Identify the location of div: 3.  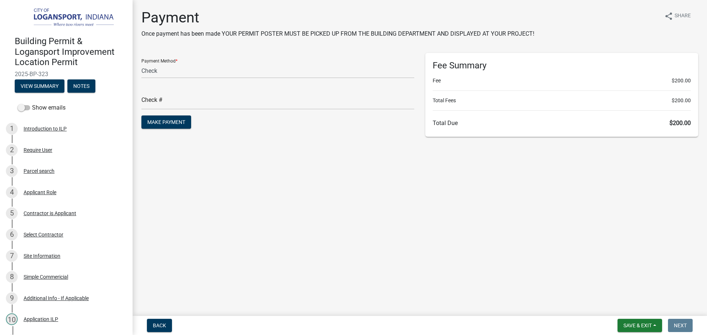
(12, 171).